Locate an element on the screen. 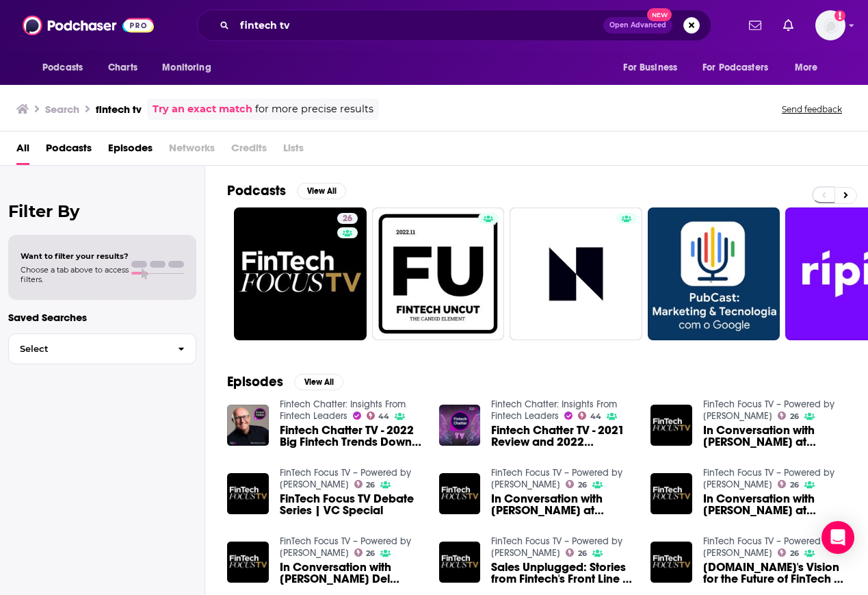  span: for more precise results is located at coordinates (314, 108).